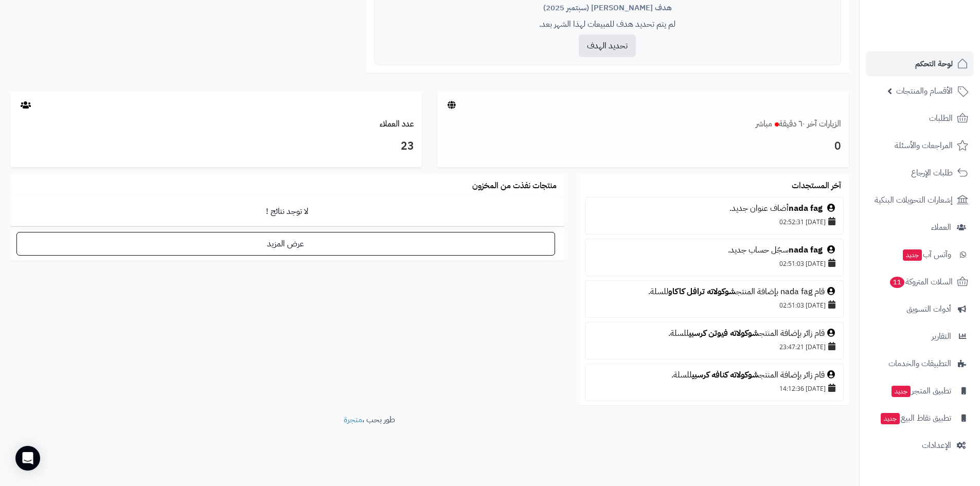 This screenshot has width=980, height=486. I want to click on h3: منتجات نفذت من المخزون, so click(515, 186).